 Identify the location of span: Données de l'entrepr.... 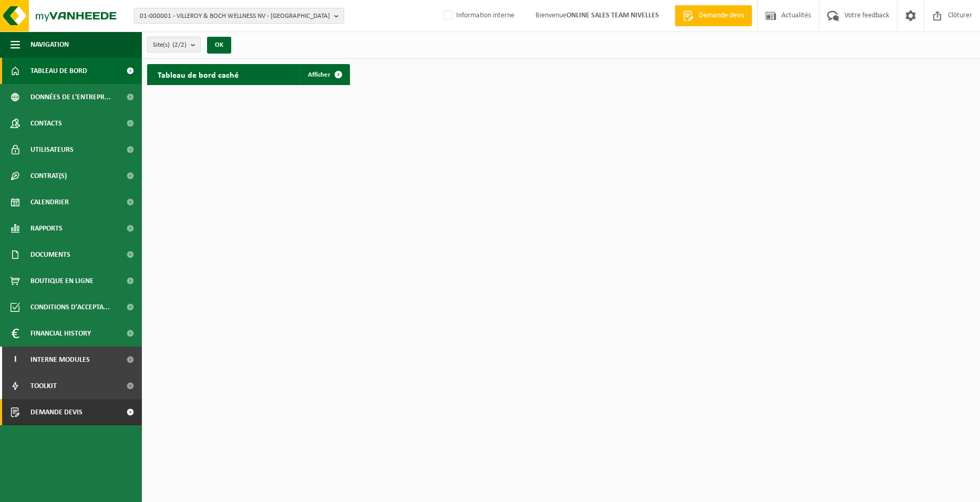
(70, 97).